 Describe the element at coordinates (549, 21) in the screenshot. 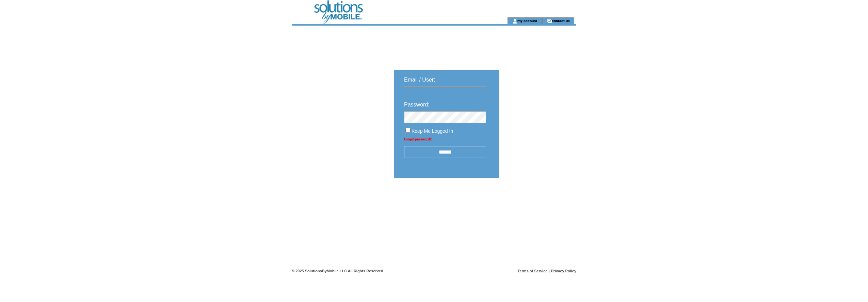

I see `img: contact_us_icon.gif` at that location.